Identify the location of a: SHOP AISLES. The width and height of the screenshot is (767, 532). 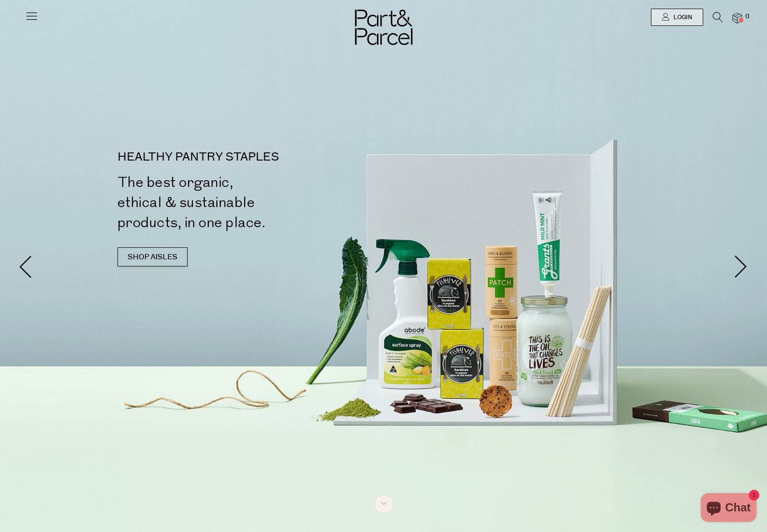
(153, 257).